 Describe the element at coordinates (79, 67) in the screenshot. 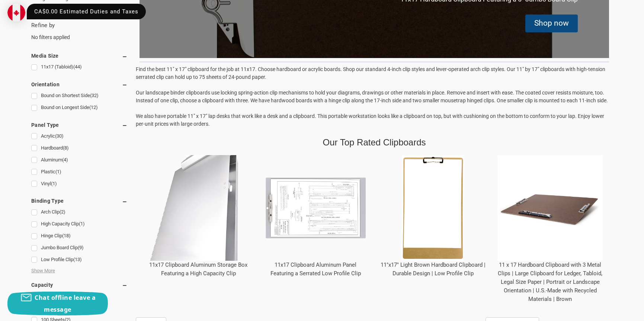

I see `a: 11x17 (Tabloid)` at that location.